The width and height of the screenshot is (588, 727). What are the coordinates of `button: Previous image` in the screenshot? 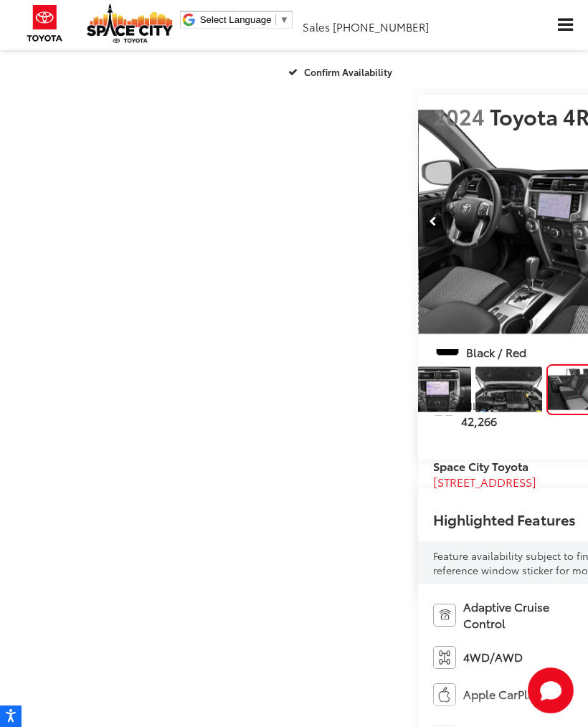 It's located at (432, 222).